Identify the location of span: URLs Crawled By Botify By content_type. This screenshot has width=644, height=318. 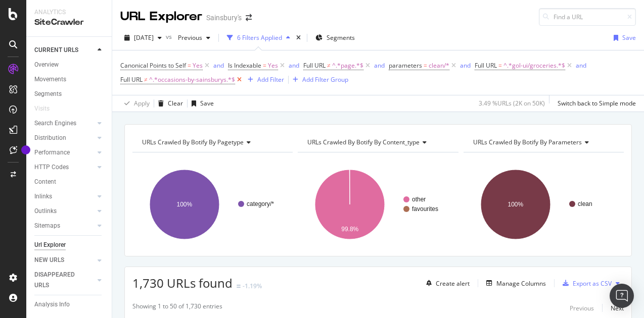
(363, 142).